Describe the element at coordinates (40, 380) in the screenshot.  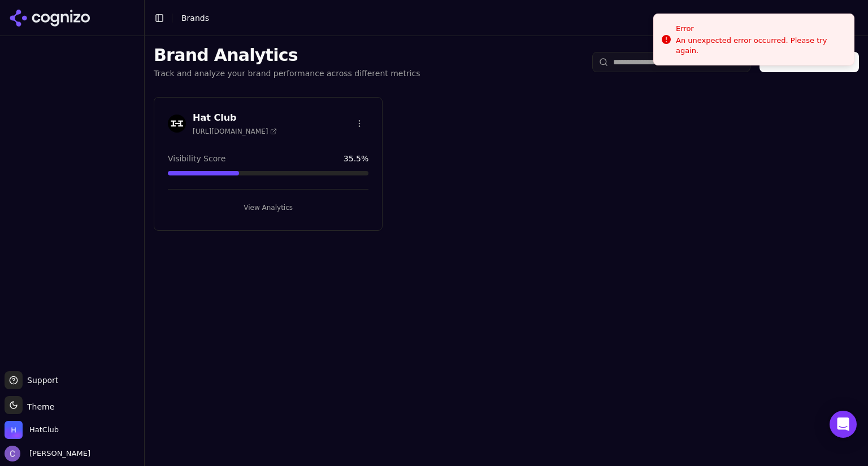
I see `span: Support` at that location.